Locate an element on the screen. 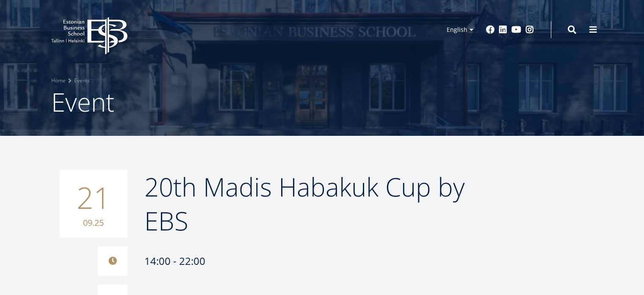 Image resolution: width=644 pixels, height=295 pixels. small: 09.25 is located at coordinates (94, 223).